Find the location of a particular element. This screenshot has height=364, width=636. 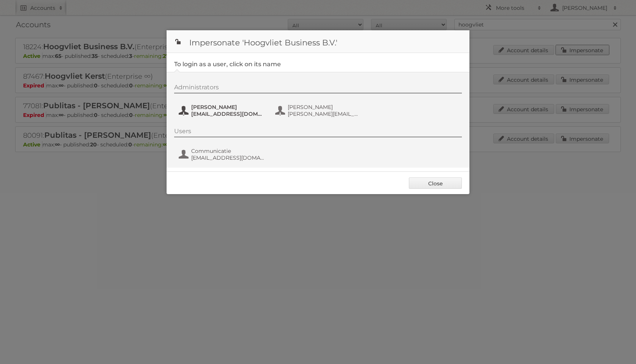

div: Administrators is located at coordinates (318, 89).